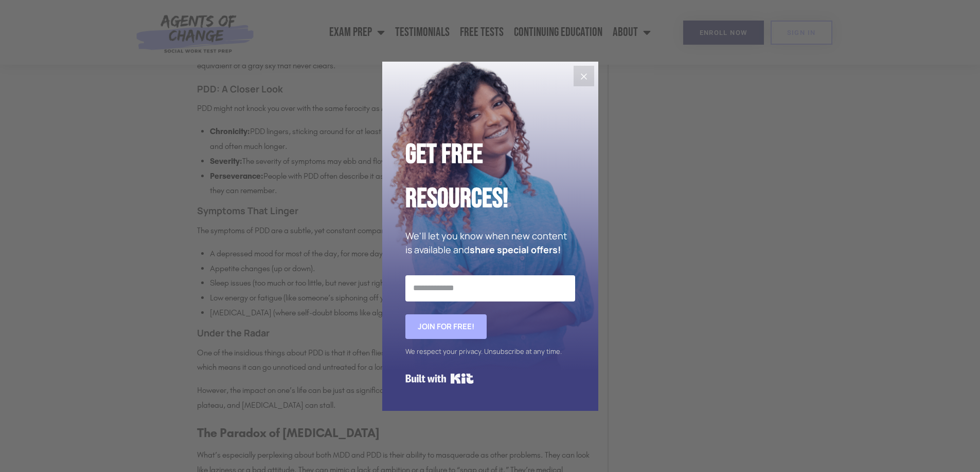 Image resolution: width=980 pixels, height=472 pixels. I want to click on h2: Get Free Resources!, so click(490, 177).